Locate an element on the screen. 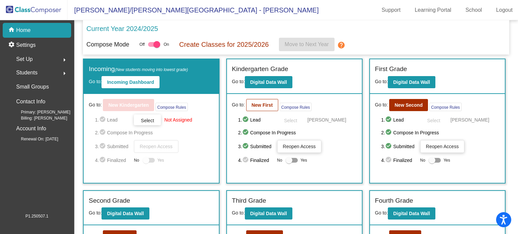 The height and width of the screenshot is (234, 518). button: New Second is located at coordinates (408, 105).